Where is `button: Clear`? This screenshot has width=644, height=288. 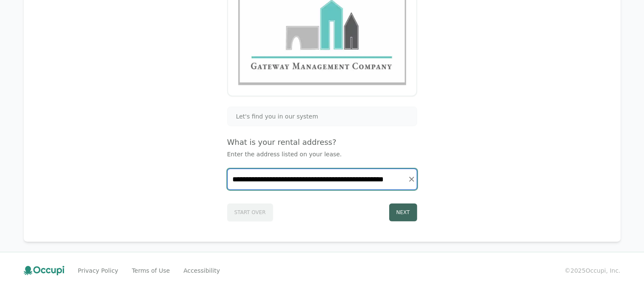 button: Clear is located at coordinates (412, 179).